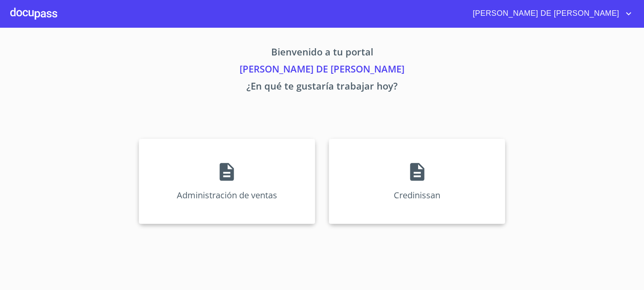  What do you see at coordinates (550, 13) in the screenshot?
I see `button: account of current user` at bounding box center [550, 13].